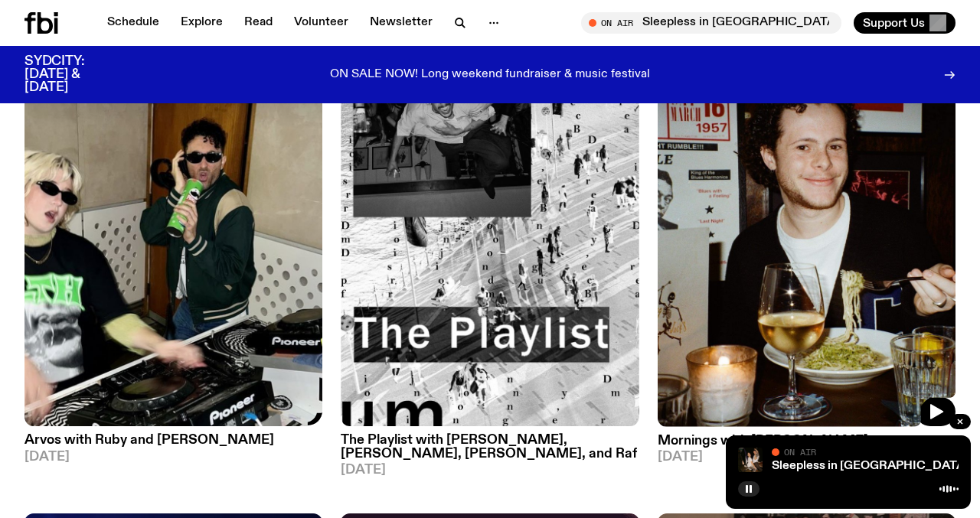  I want to click on span: On Air, so click(800, 452).